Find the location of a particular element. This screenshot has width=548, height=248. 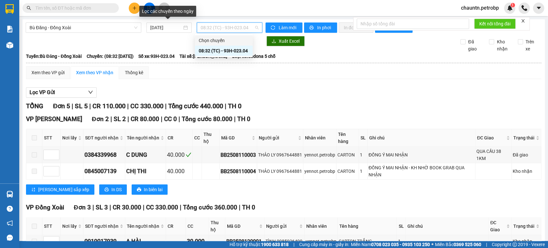

span: SL 5 is located at coordinates (81, 106).